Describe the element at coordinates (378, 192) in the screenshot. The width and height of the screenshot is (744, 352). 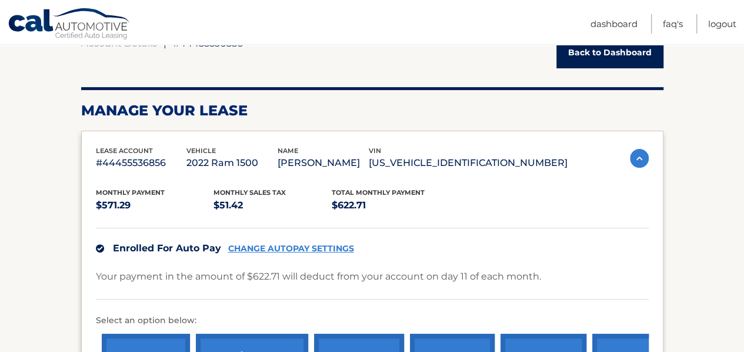
I see `span: Total Monthly Payment` at that location.